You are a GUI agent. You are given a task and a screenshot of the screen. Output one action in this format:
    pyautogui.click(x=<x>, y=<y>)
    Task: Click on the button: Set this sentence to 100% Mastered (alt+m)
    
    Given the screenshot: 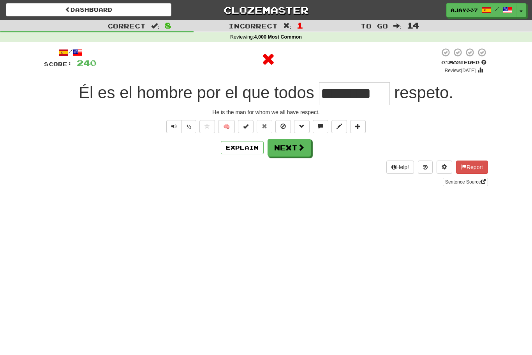 What is the action you would take?
    pyautogui.click(x=246, y=127)
    